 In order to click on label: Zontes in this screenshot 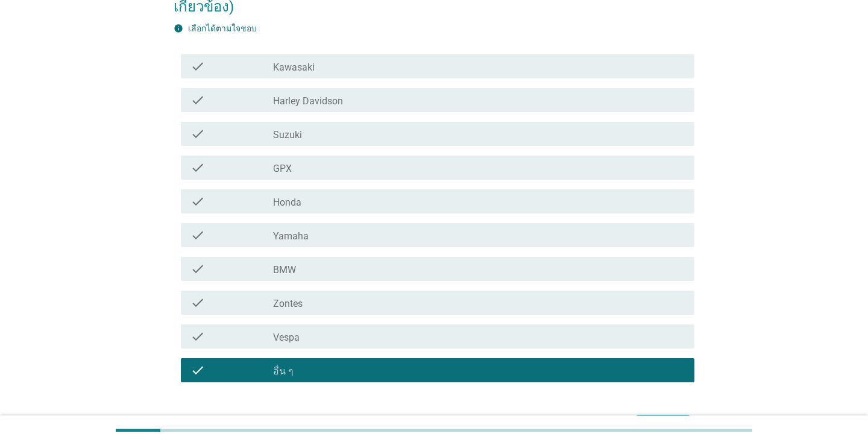, I will do `click(288, 304)`.